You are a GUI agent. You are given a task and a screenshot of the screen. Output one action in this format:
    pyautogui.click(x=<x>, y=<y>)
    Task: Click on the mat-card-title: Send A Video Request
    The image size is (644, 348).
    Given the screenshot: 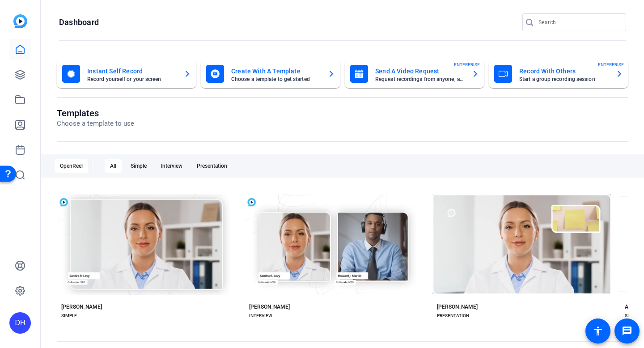 What is the action you would take?
    pyautogui.click(x=420, y=71)
    